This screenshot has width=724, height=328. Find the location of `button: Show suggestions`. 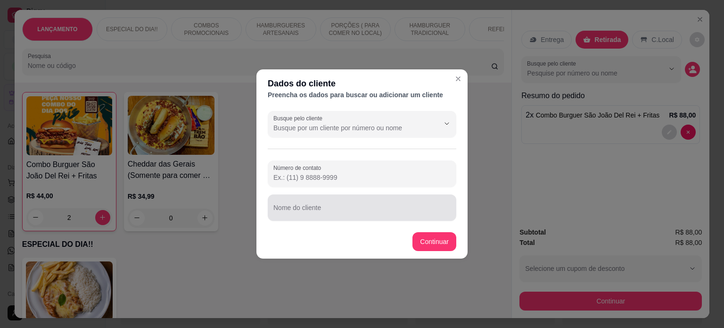

button: Show suggestions is located at coordinates (447, 123).